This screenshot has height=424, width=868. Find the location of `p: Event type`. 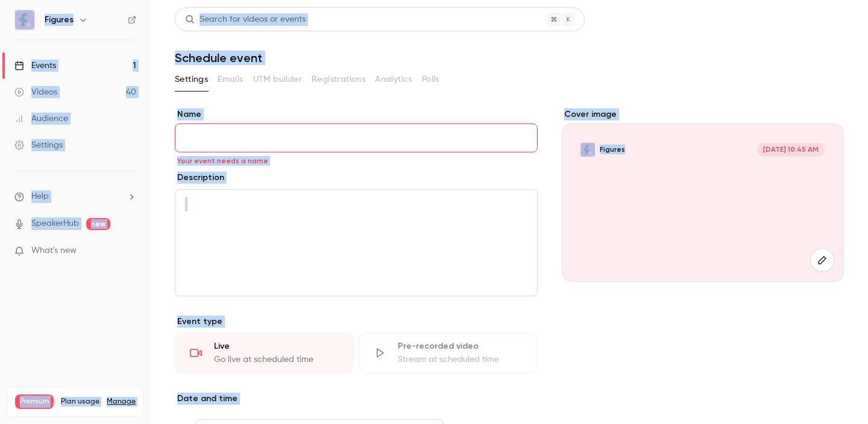

p: Event type is located at coordinates (356, 322).